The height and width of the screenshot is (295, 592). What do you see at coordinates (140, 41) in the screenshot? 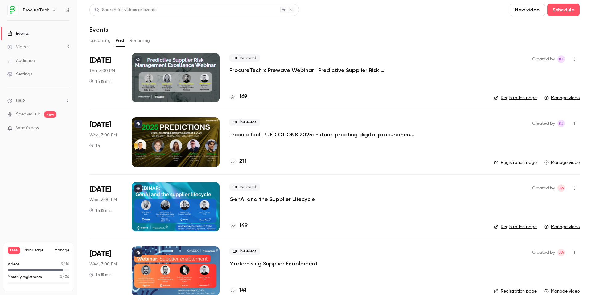
I see `button: Recurring` at bounding box center [140, 41].